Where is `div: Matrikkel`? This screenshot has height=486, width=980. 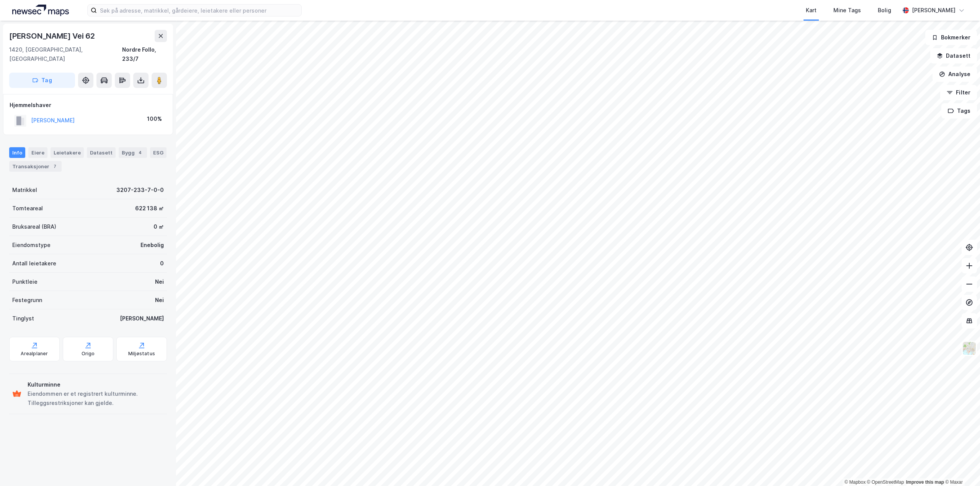
div: Matrikkel is located at coordinates (24, 190).